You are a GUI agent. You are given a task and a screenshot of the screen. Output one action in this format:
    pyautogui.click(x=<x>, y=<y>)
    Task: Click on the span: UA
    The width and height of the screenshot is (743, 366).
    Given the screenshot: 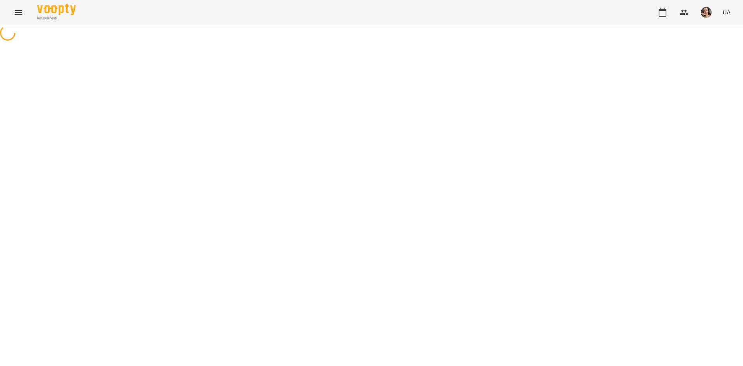 What is the action you would take?
    pyautogui.click(x=726, y=12)
    